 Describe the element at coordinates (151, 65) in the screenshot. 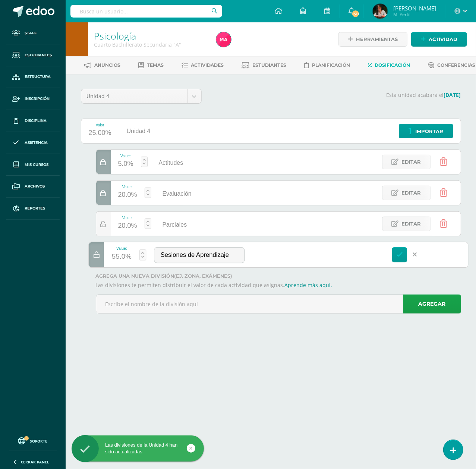

I see `a: Temas` at that location.